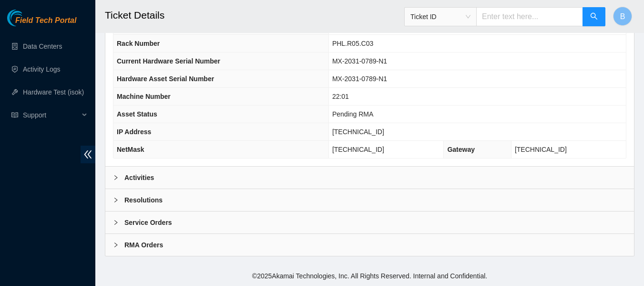  I want to click on img: Akamai Technologies, so click(28, 18).